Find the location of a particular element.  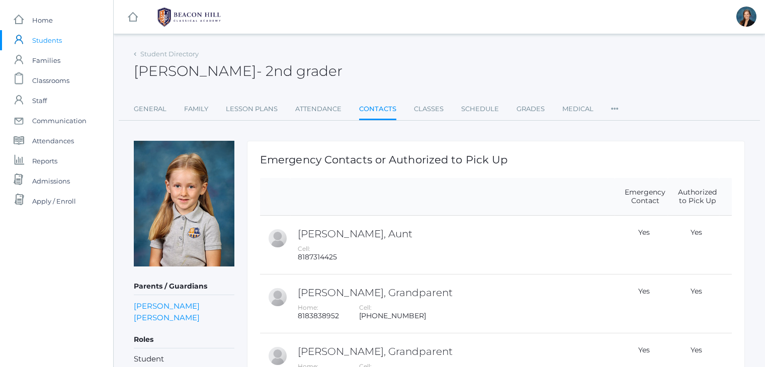

li: Student is located at coordinates (184, 359).